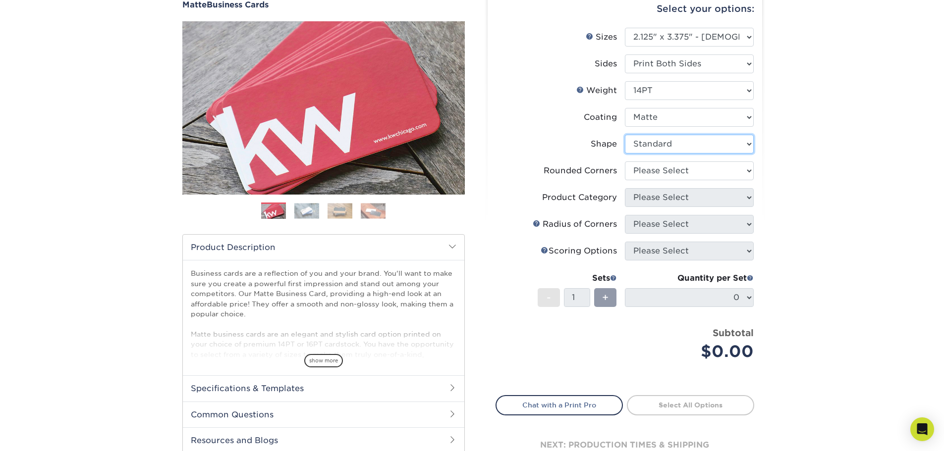  I want to click on p: Business cards are a reflection of you and your brand. You'll want to make sure you create a powe..., so click(323, 339).